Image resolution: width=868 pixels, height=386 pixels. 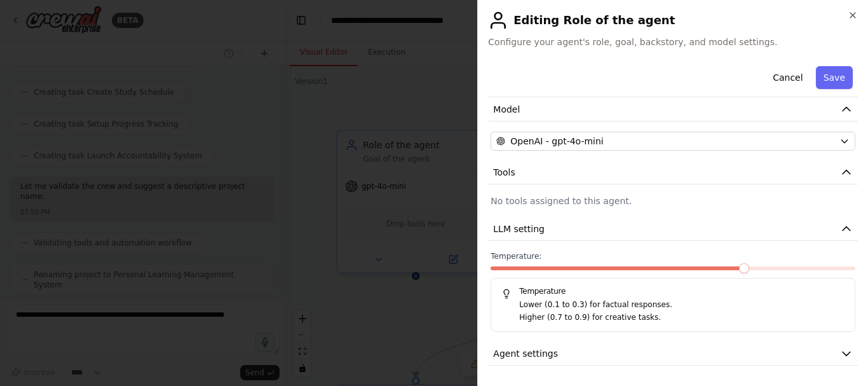 What do you see at coordinates (506, 110) in the screenshot?
I see `span: Model` at bounding box center [506, 110].